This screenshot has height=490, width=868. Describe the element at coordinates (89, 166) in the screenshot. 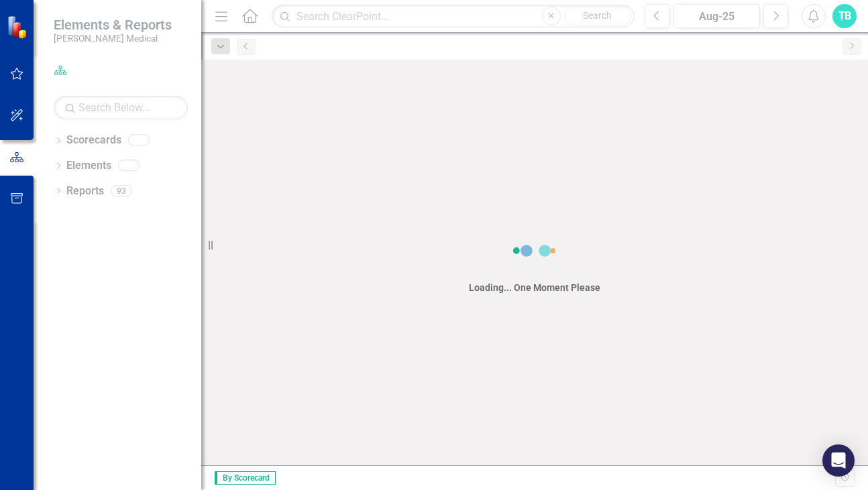

I see `a: Elements` at that location.